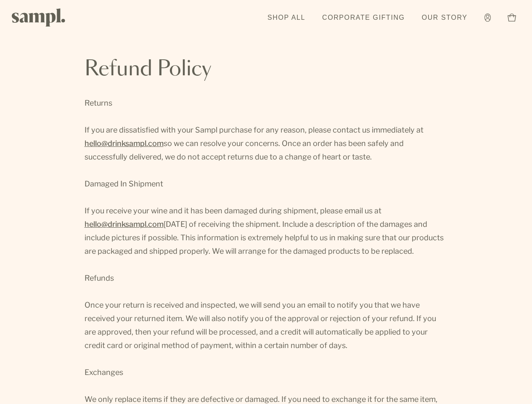  Describe the element at coordinates (104, 372) in the screenshot. I see `span: Exchanges` at that location.